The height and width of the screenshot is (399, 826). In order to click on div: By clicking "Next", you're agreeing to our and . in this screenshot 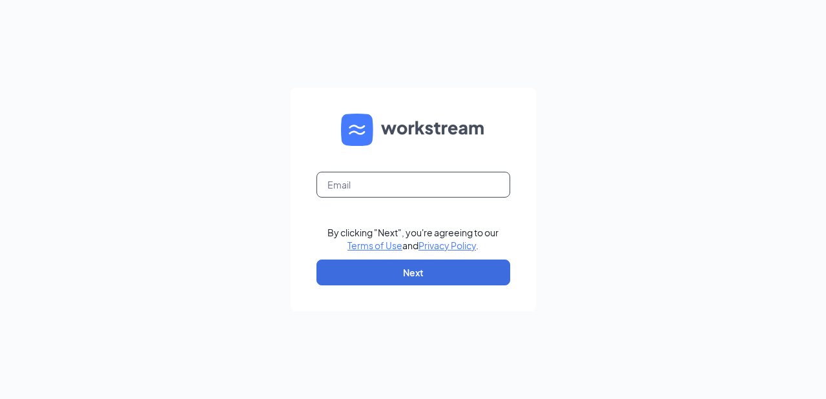, I will do `click(413, 239)`.